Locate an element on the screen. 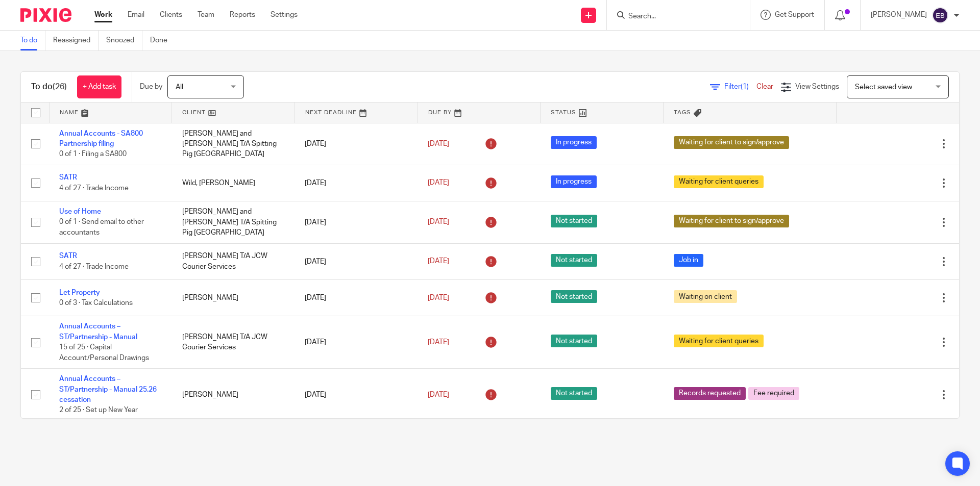  a: + Add task is located at coordinates (99, 86).